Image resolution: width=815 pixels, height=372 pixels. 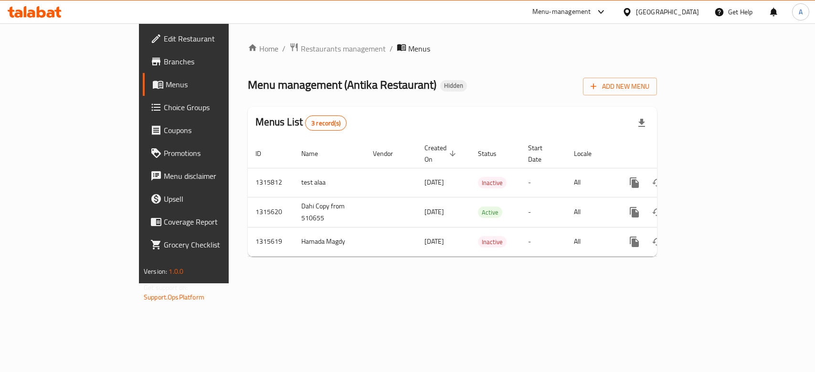 What do you see at coordinates (454, 85) in the screenshot?
I see `span: Hidden` at bounding box center [454, 85].